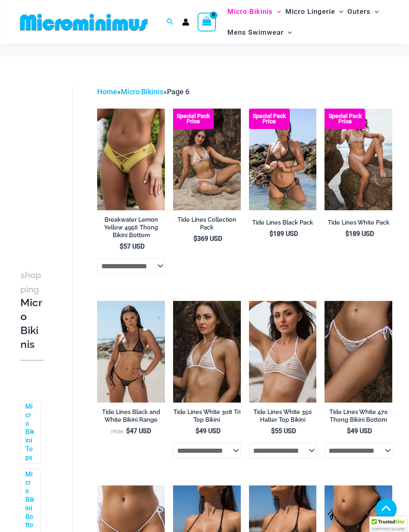 The height and width of the screenshot is (532, 409). What do you see at coordinates (283, 159) in the screenshot?
I see `img: Tide Lines Black 350 Halter Top 470 Thong 04` at bounding box center [283, 159].